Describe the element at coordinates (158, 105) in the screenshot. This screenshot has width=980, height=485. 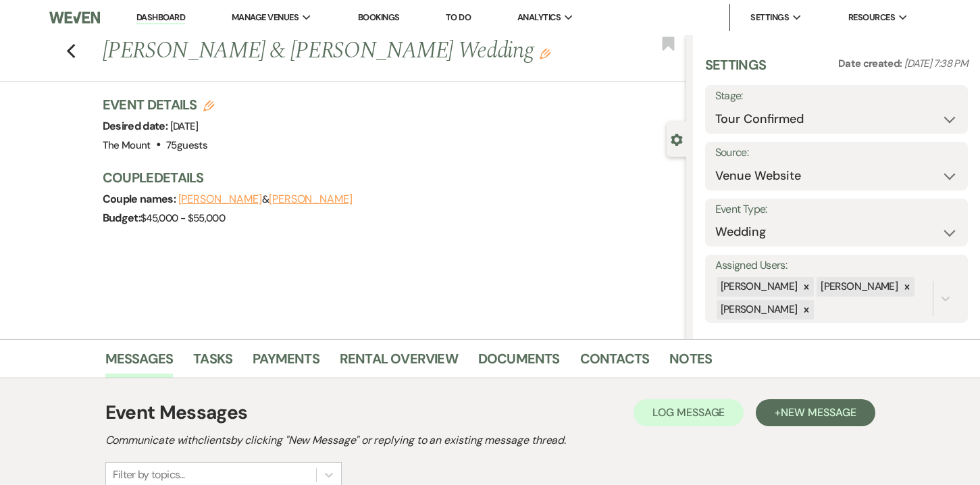
I see `h3: Event Details` at that location.